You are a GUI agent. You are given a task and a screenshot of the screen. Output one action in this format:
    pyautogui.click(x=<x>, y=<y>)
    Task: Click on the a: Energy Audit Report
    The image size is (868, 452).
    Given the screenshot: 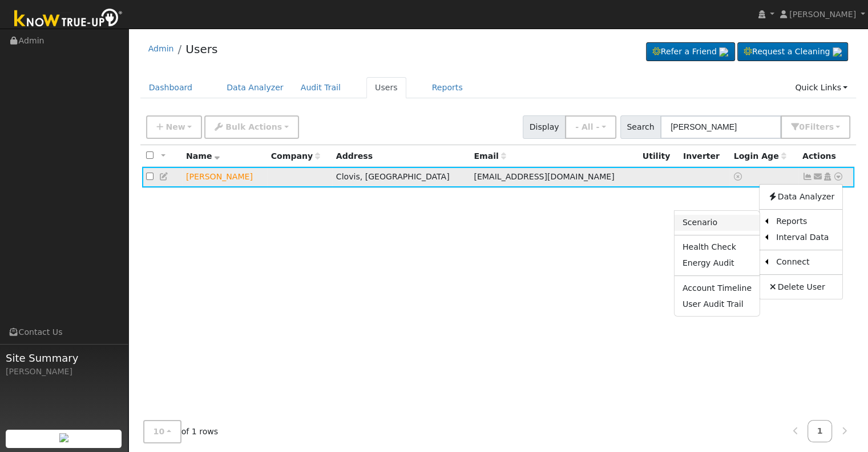 What is the action you would take?
    pyautogui.click(x=717, y=263)
    